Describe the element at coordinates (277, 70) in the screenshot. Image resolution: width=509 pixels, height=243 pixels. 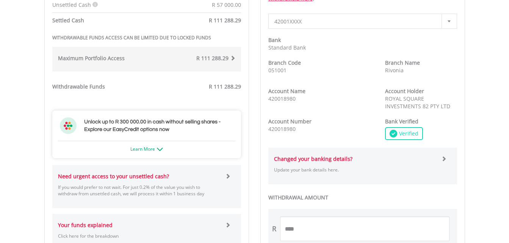
I see `span: 051001` at that location.